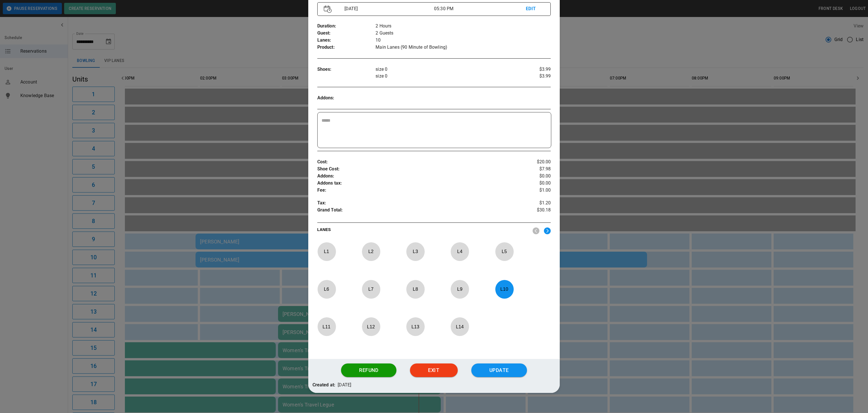 Image resolution: width=868 pixels, height=413 pixels. I want to click on p: L 1, so click(327, 251).